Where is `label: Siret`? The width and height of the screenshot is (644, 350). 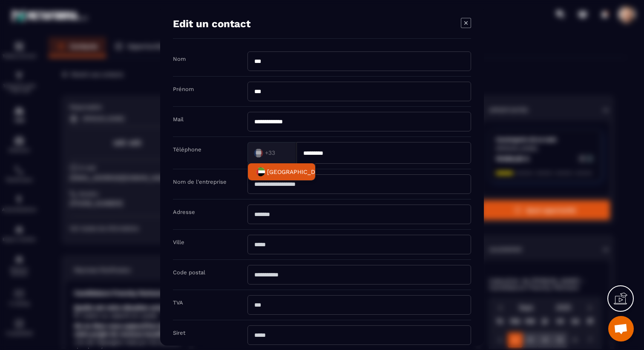 label: Siret is located at coordinates (179, 332).